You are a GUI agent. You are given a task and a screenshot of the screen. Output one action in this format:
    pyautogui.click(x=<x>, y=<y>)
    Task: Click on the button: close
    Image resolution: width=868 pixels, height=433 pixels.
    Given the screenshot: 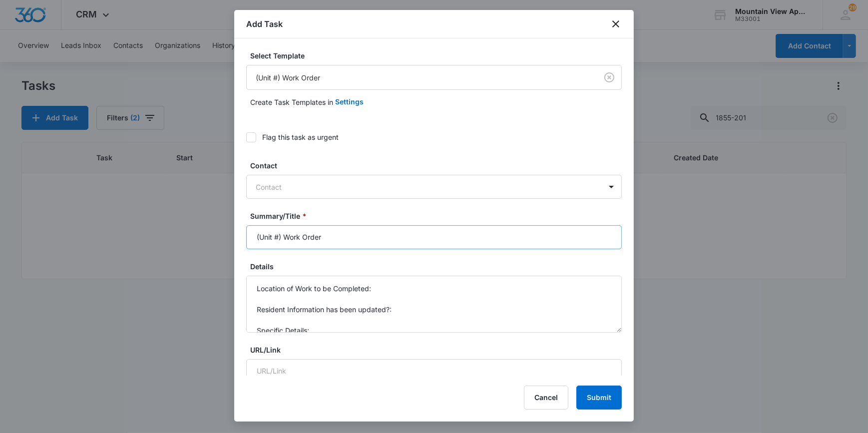 What is the action you would take?
    pyautogui.click(x=616, y=24)
    